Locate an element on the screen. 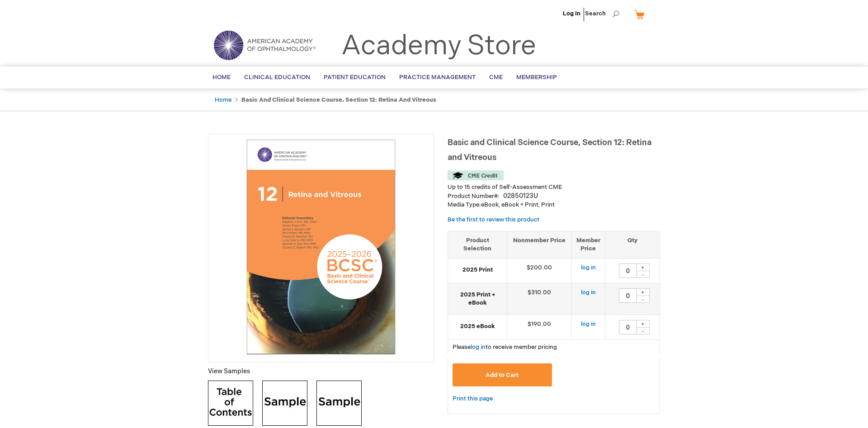 The height and width of the screenshot is (428, 868). strong: Media Type: is located at coordinates (464, 205).